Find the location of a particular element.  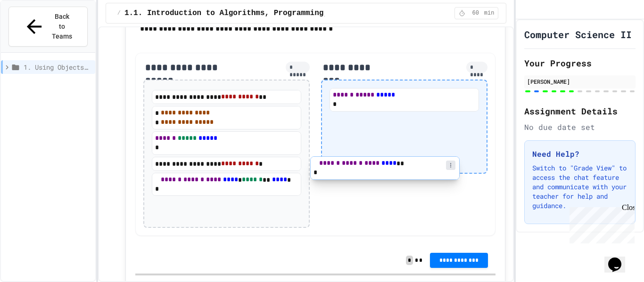

span: 60 is located at coordinates (475, 13).